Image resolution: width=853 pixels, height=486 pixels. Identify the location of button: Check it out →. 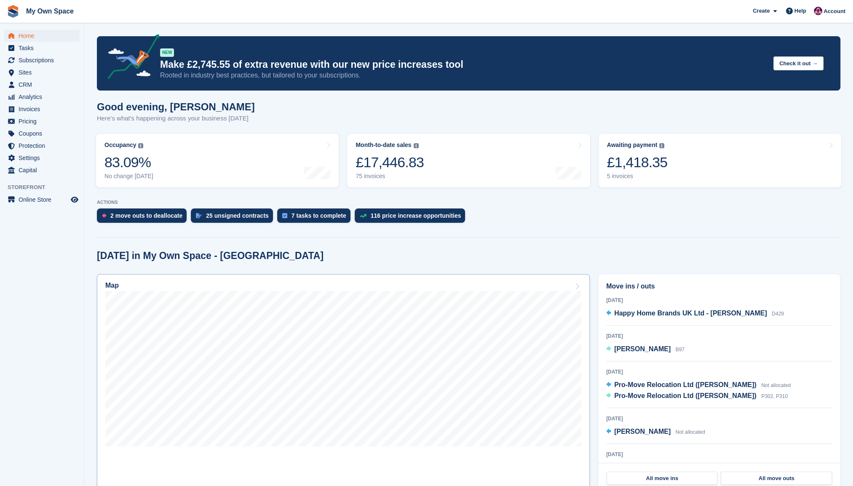
(798, 63).